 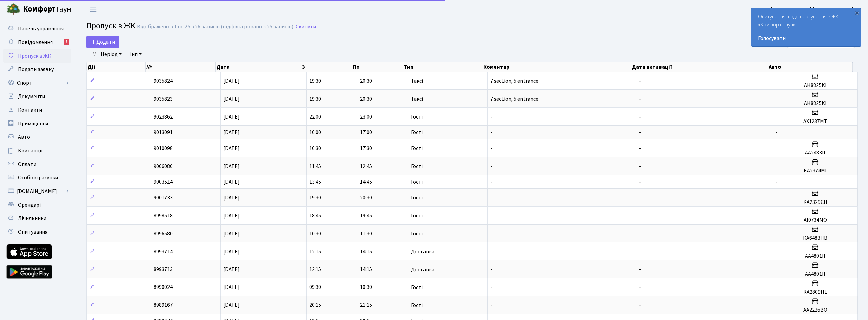 I want to click on a: Авто, so click(x=37, y=137).